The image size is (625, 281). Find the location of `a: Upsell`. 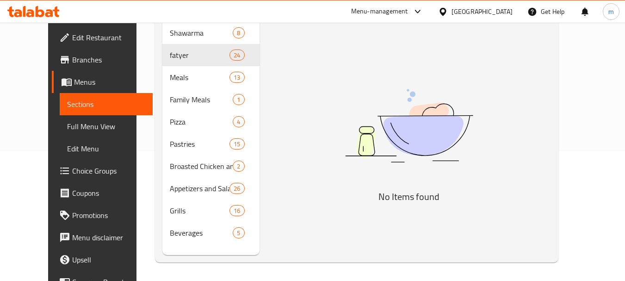

a: Upsell is located at coordinates (102, 260).